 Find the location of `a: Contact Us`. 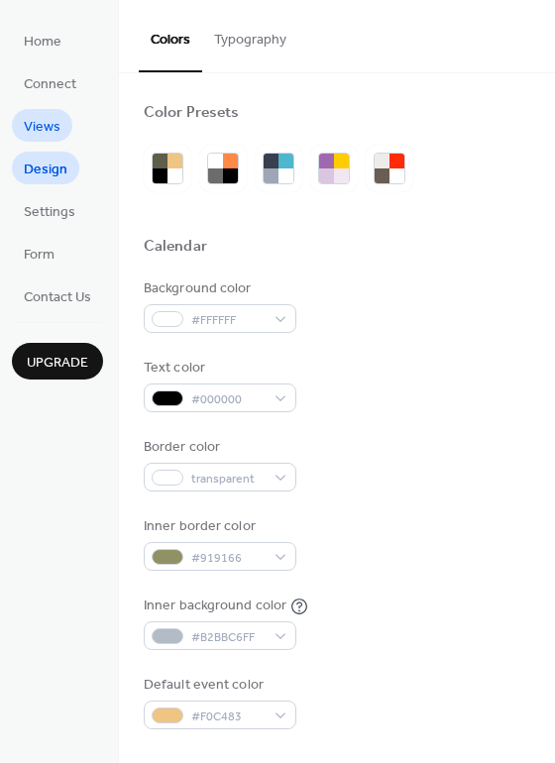

a: Contact Us is located at coordinates (57, 295).